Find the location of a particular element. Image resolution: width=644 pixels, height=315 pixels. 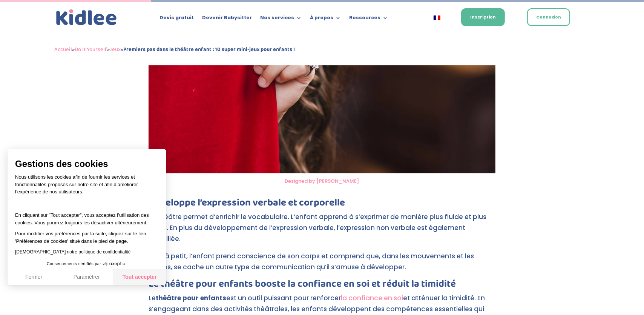

a: la confiance en soi is located at coordinates (371, 298).